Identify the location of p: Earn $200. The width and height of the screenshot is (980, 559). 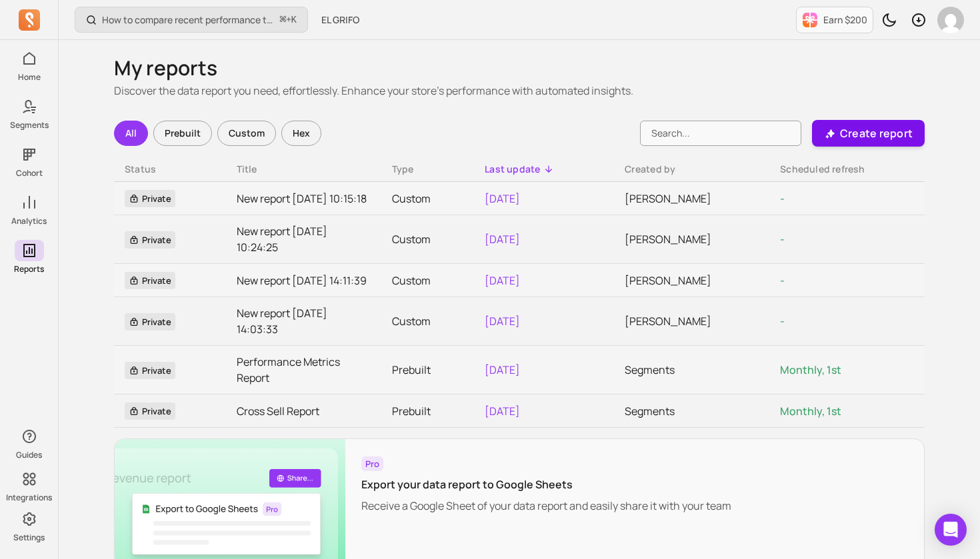
(845, 20).